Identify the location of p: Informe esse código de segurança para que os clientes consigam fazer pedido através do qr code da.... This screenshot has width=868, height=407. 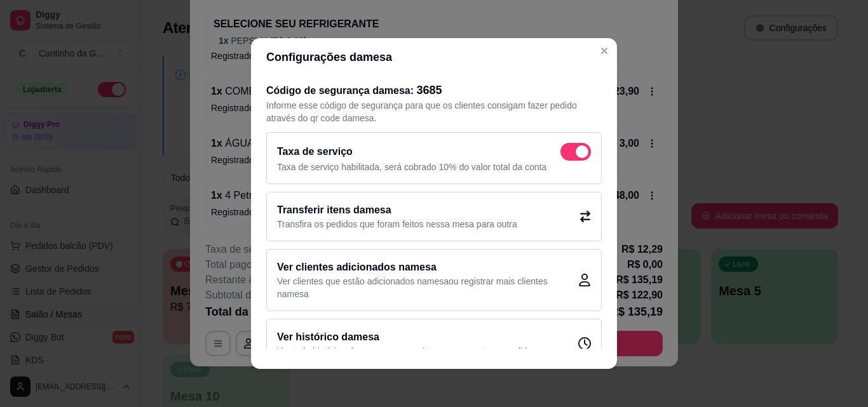
(434, 112).